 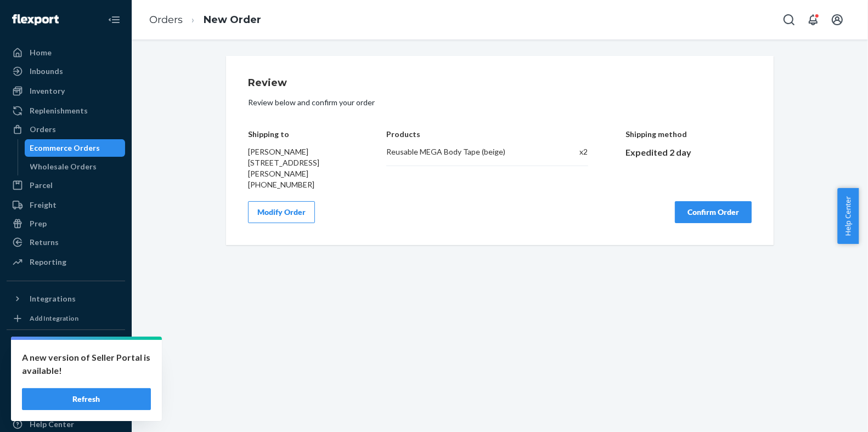 What do you see at coordinates (53, 299) in the screenshot?
I see `div: Integrations` at bounding box center [53, 299].